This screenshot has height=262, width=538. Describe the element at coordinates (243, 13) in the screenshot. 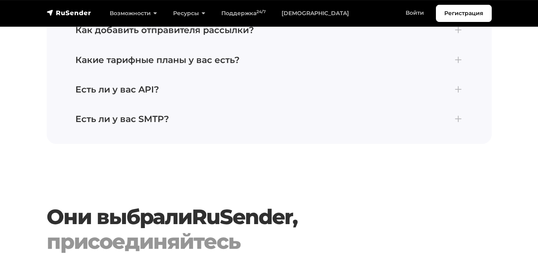

I see `a: Поддержка24/7` at that location.